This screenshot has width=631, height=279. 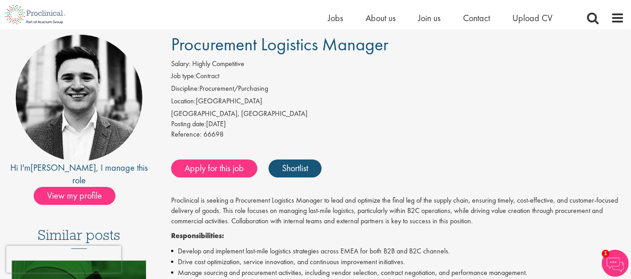 I want to click on label: Reference:, so click(x=186, y=134).